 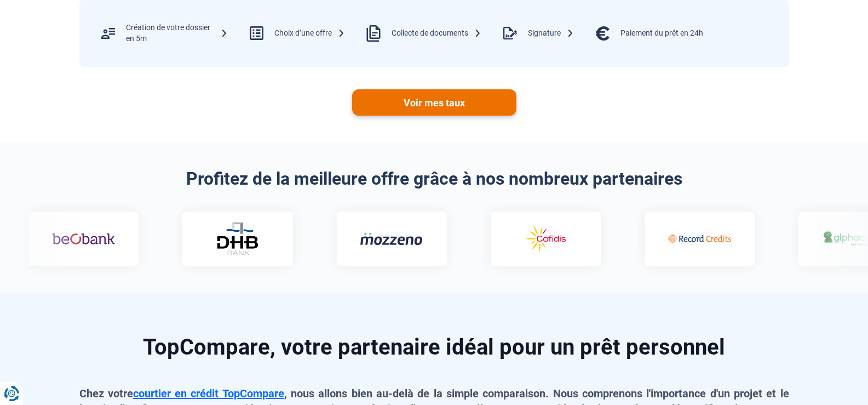 I want to click on div: Paiement du prêt en 24h, so click(x=661, y=34).